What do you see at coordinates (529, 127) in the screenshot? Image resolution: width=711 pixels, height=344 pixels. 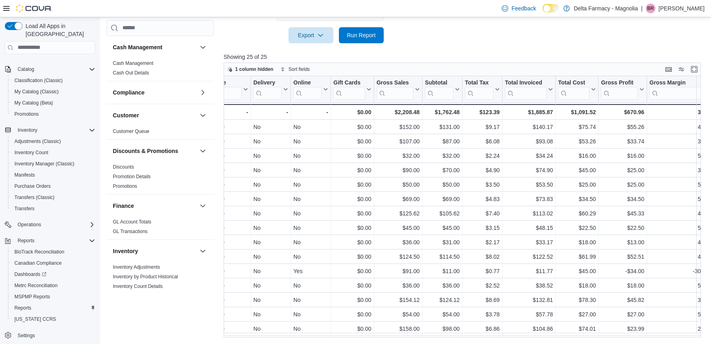 I see `div: $140.17` at bounding box center [529, 127].